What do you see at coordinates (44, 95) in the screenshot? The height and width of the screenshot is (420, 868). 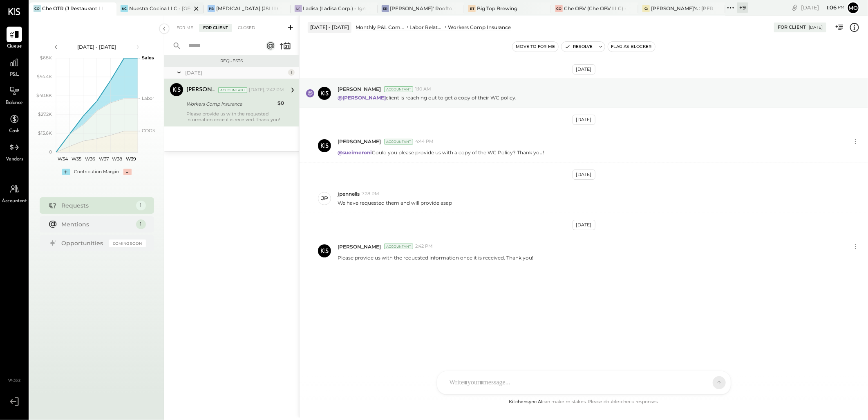 I see `text: $40.8K` at bounding box center [44, 95].